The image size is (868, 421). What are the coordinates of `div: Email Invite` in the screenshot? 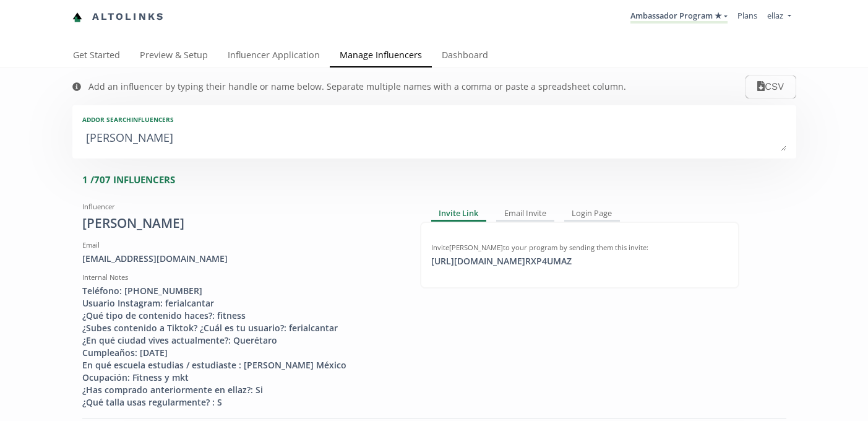 It's located at (525, 214).